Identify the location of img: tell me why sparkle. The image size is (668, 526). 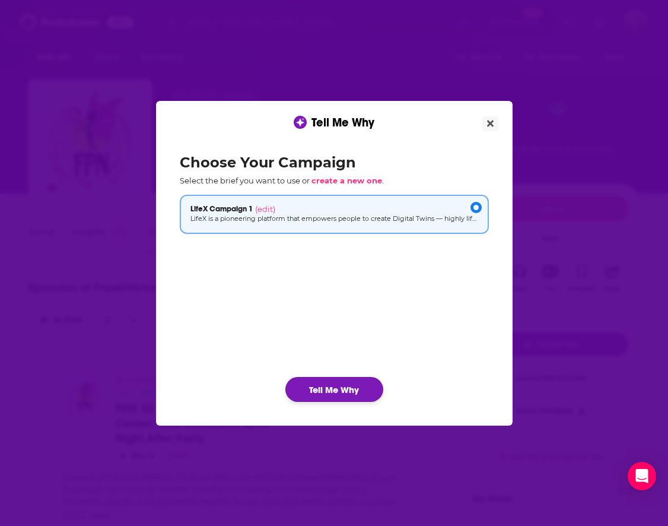
(300, 122).